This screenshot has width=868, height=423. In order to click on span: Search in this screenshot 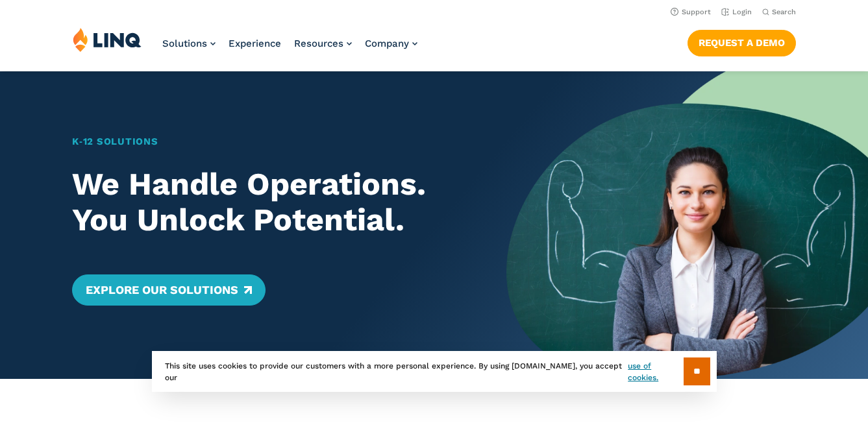, I will do `click(784, 12)`.